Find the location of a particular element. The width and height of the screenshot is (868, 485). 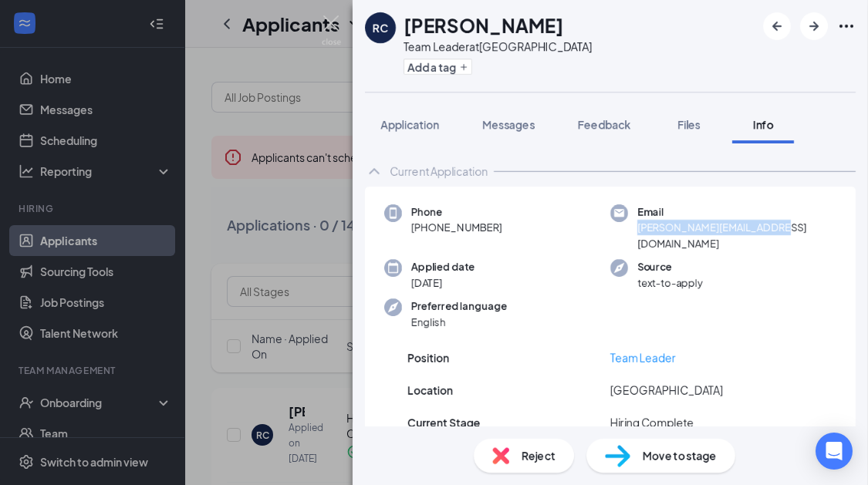

span: Current Stage is located at coordinates (444, 423).